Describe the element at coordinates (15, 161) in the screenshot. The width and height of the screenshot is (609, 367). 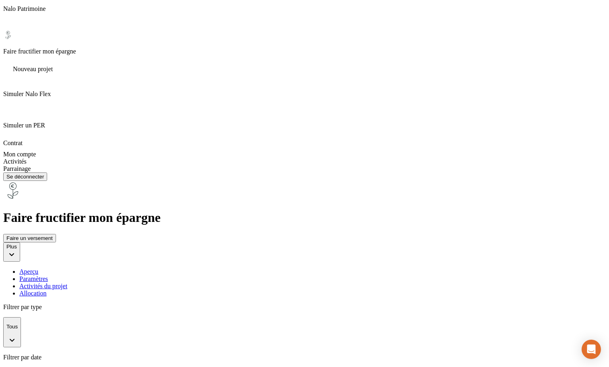
I see `span: Activités` at that location.